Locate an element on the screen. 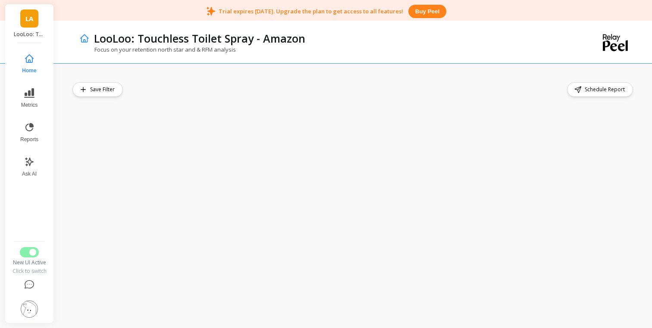 The width and height of the screenshot is (652, 328). div: Click to switch is located at coordinates (29, 271).